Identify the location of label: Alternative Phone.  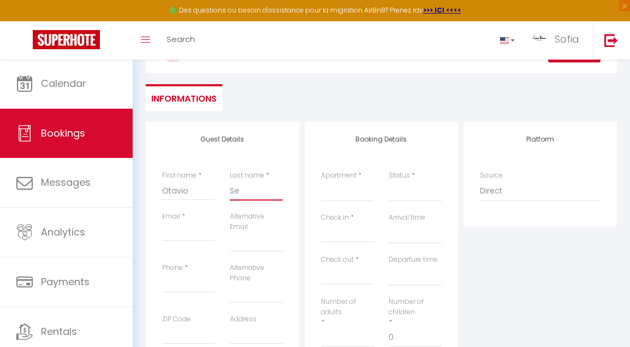
(256, 273).